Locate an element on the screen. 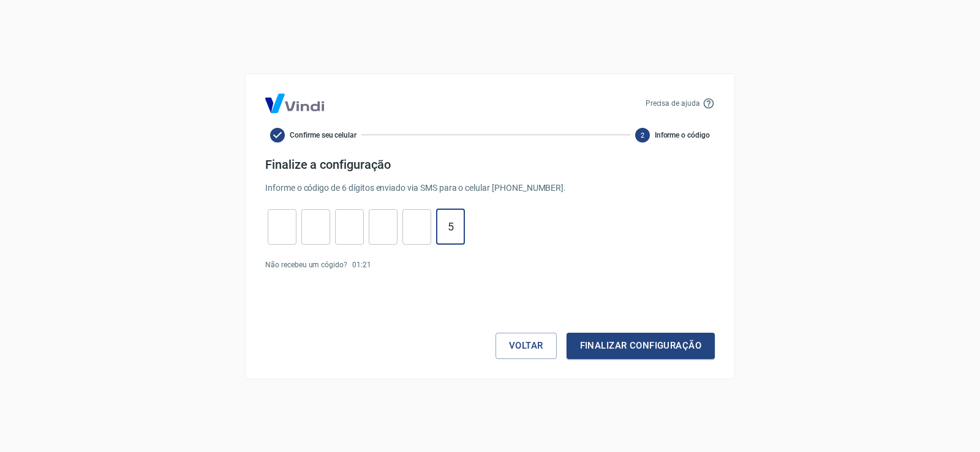 This screenshot has height=452, width=980. text: 2 is located at coordinates (643, 134).